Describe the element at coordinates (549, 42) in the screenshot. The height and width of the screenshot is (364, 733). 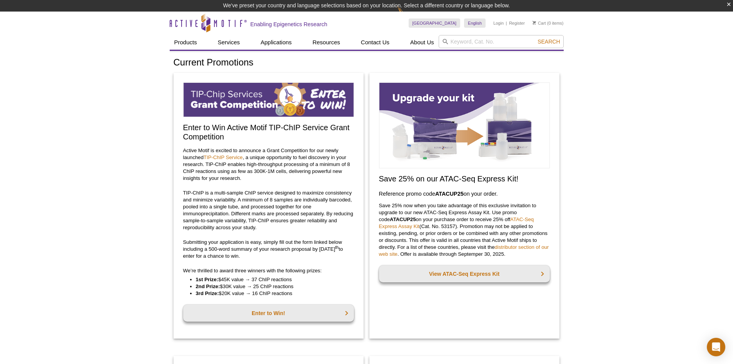
I see `span: Search` at that location.